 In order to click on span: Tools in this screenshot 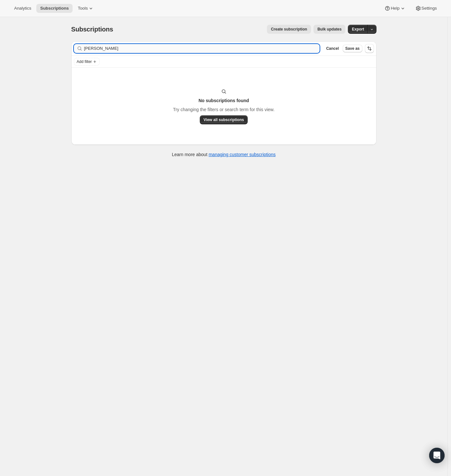, I will do `click(83, 8)`.